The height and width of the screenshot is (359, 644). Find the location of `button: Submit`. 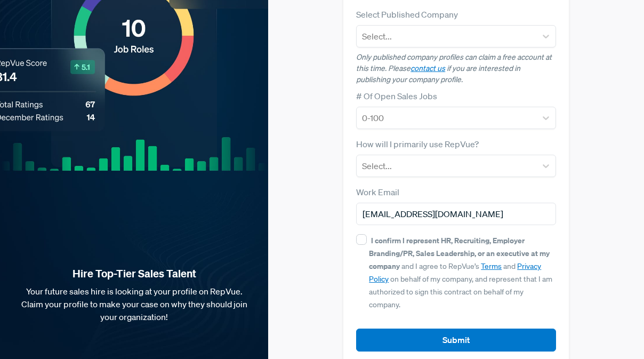

button: Submit is located at coordinates (456, 340).